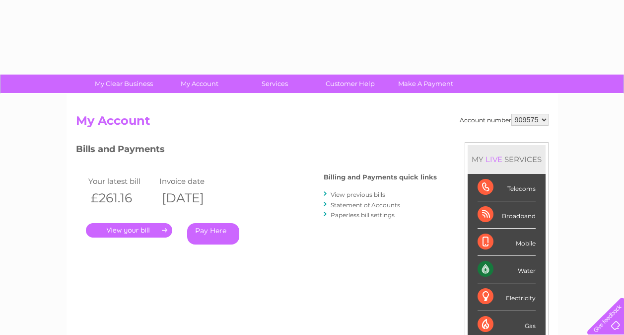  What do you see at coordinates (350, 83) in the screenshot?
I see `a: Customer Help` at bounding box center [350, 83].